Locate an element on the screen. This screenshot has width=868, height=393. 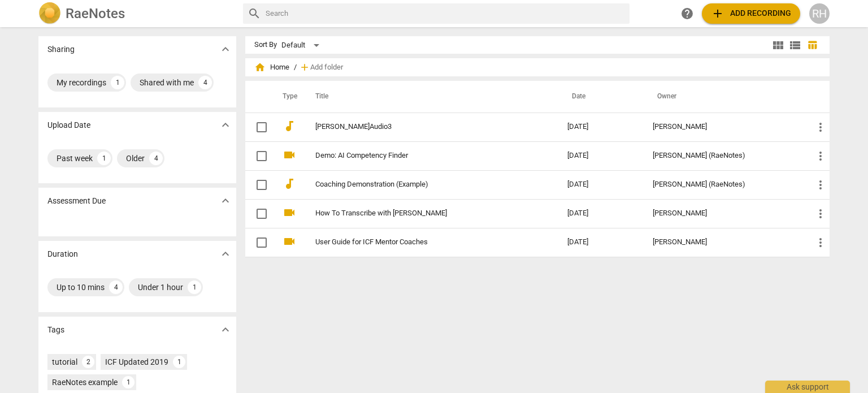
th: Owner is located at coordinates (723, 97).